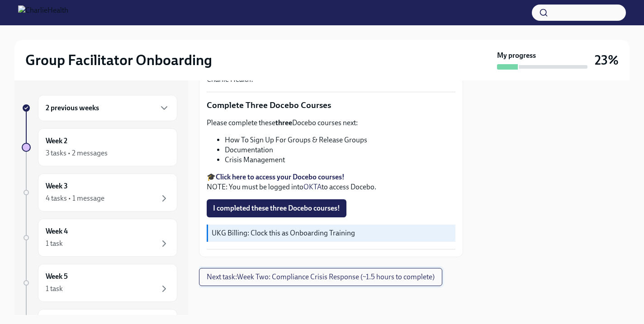  What do you see at coordinates (340, 150) in the screenshot?
I see `li: Documentation` at bounding box center [340, 150].